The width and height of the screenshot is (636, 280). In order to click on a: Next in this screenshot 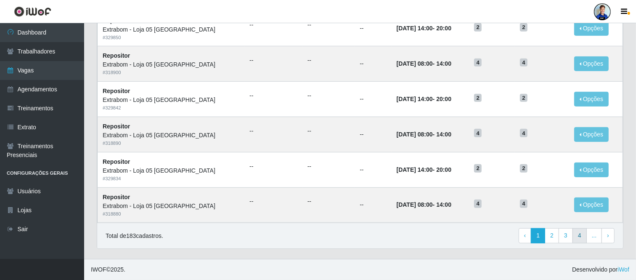, I will do `click(608, 235)`.